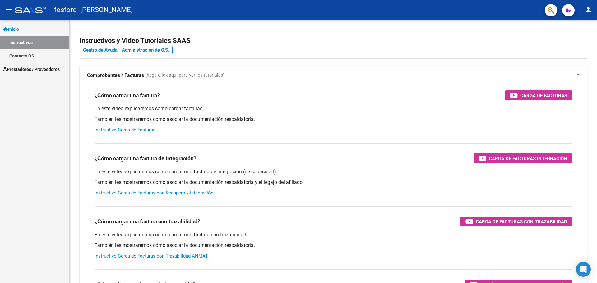 The height and width of the screenshot is (283, 597). Describe the element at coordinates (334, 183) in the screenshot. I see `p: También les mostraremos cómo asociar la documentación respaldatoria y el legajo del afiliado.` at that location.